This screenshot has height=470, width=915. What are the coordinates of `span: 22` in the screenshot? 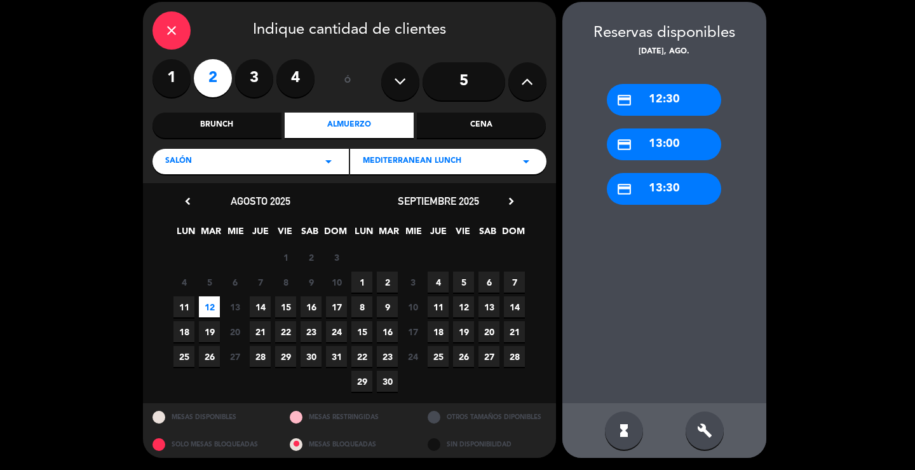 It's located at (362, 356).